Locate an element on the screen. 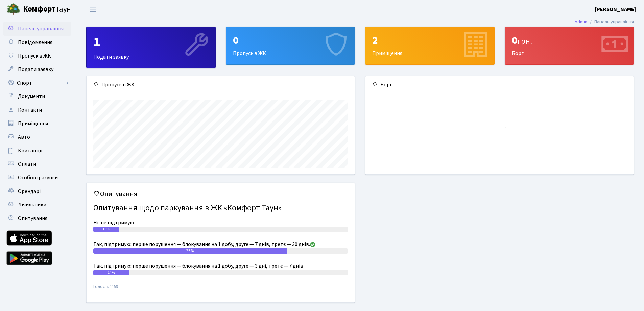 This screenshot has height=311, width=644. a: Лічильники is located at coordinates (37, 205).